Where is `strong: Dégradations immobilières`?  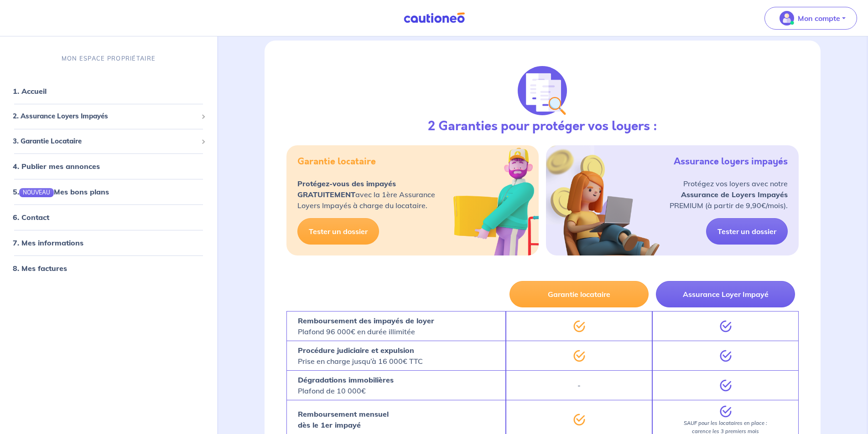
strong: Dégradations immobilières is located at coordinates (345, 380).